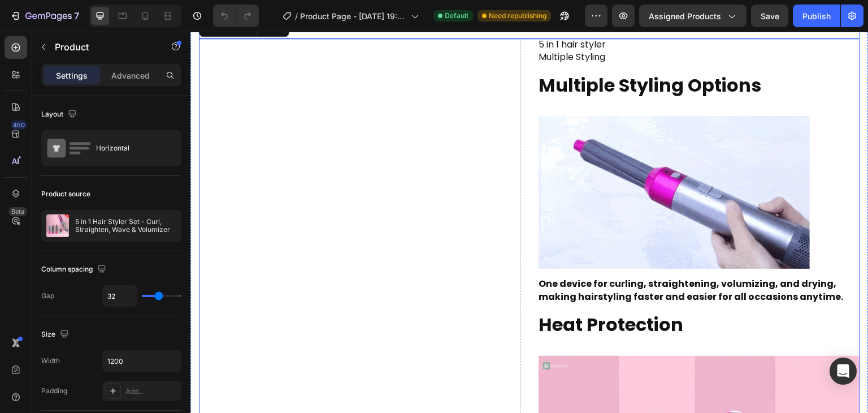 This screenshot has width=868, height=413. What do you see at coordinates (65, 194) in the screenshot?
I see `div: Product source` at bounding box center [65, 194].